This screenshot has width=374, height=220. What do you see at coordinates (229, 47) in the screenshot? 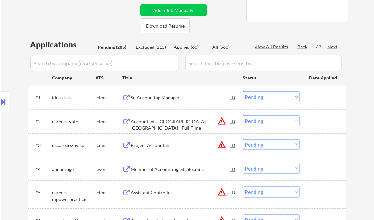
I see `div: All (568)` at bounding box center [229, 47].